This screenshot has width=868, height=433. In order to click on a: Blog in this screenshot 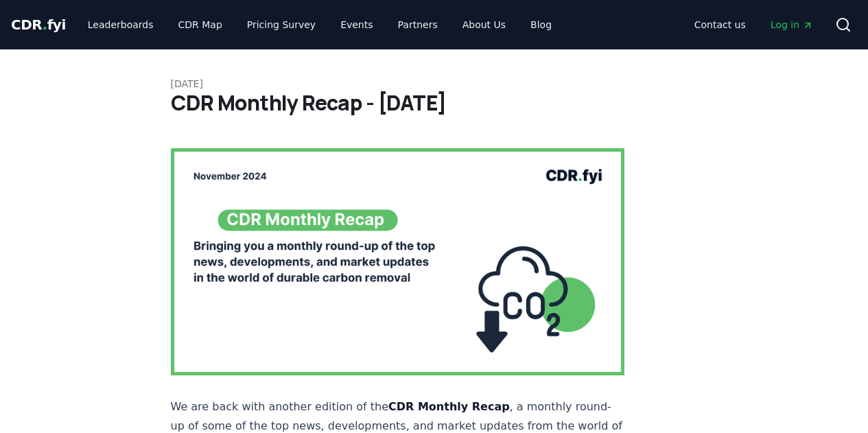, I will do `click(540, 25)`.